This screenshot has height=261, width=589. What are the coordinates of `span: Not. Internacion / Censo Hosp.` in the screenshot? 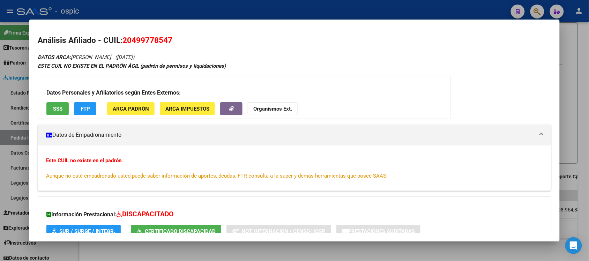 It's located at (283, 231).